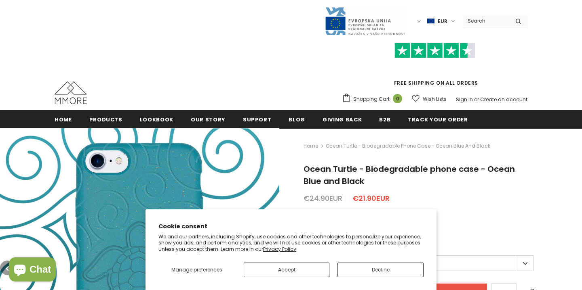  Describe the element at coordinates (197, 270) in the screenshot. I see `span: Manage preferences` at that location.